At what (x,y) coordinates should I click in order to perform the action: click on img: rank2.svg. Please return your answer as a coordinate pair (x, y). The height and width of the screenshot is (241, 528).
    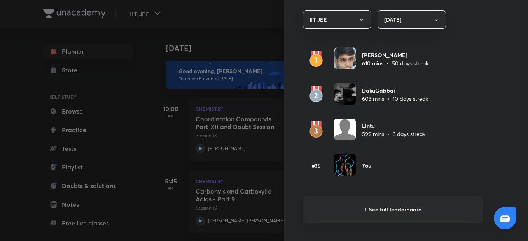
    Looking at the image, I should click on (316, 95).